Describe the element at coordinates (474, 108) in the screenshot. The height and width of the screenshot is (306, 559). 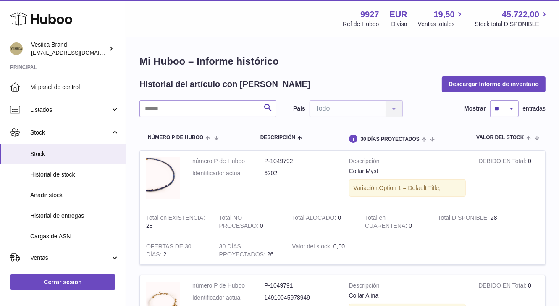
I see `label: Mostrar` at that location.